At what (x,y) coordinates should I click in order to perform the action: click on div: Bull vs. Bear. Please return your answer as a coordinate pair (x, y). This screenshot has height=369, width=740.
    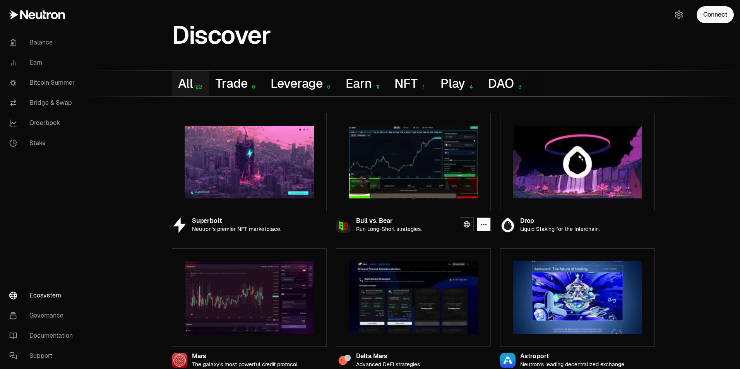
    Looking at the image, I should click on (389, 221).